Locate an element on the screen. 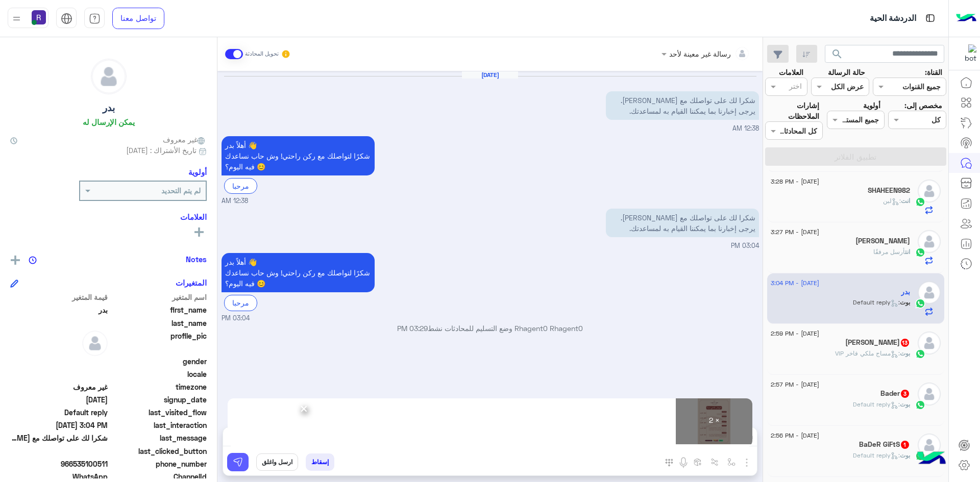  button: Trigger scenario is located at coordinates (714, 462).